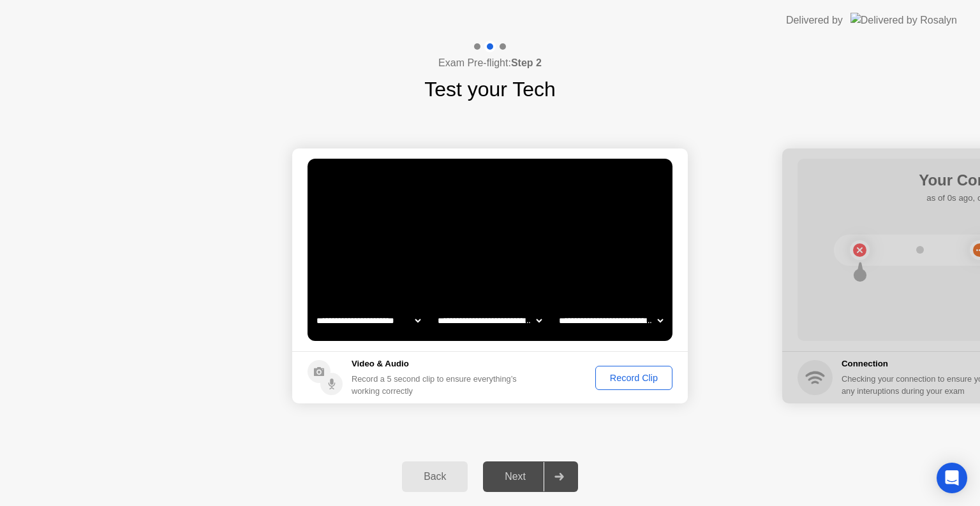  Describe the element at coordinates (436, 364) in the screenshot. I see `h5: Video & Audio` at that location.